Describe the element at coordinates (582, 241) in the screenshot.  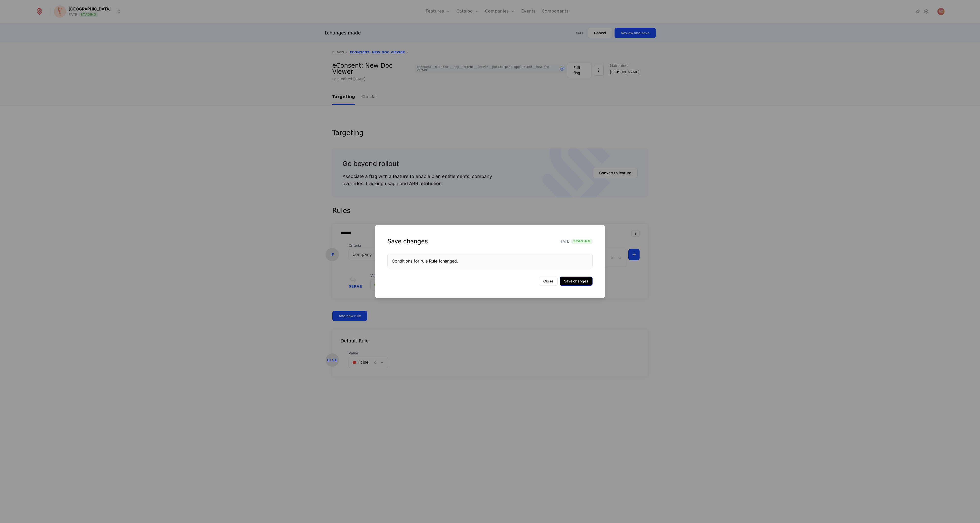
I see `span: Staging` at that location.